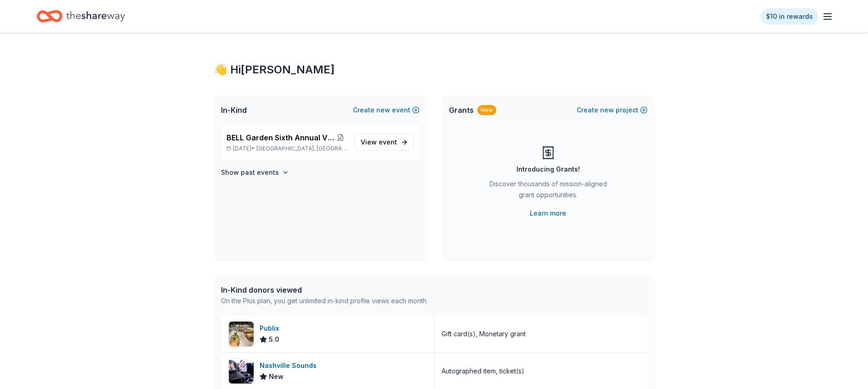 This screenshot has width=868, height=389. I want to click on span: In-Kind, so click(234, 110).